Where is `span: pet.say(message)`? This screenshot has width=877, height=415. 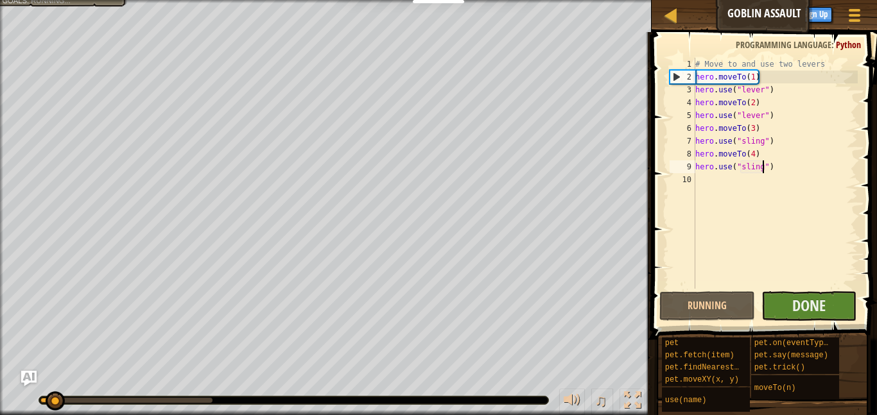
span: pet.say(message) is located at coordinates (791, 356).